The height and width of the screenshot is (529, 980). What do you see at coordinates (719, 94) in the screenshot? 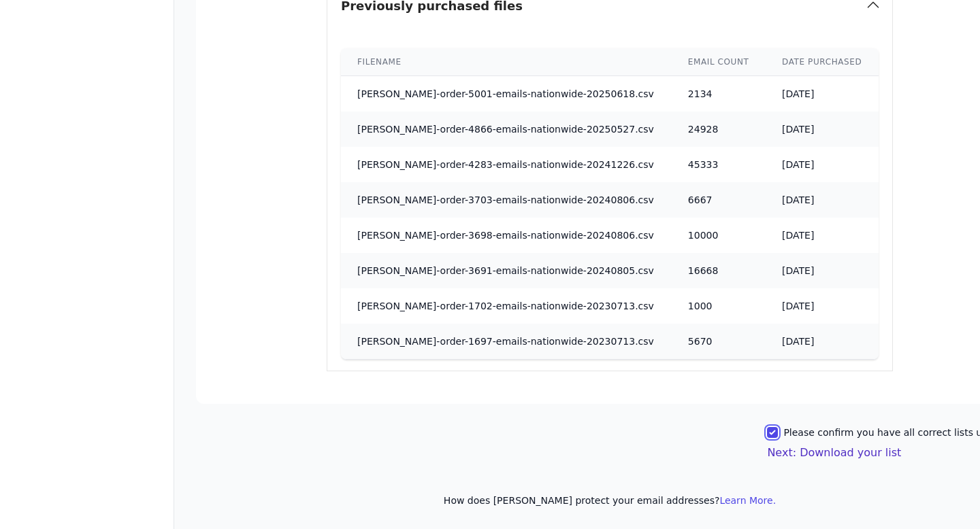
I see `td: 2134` at bounding box center [719, 94].